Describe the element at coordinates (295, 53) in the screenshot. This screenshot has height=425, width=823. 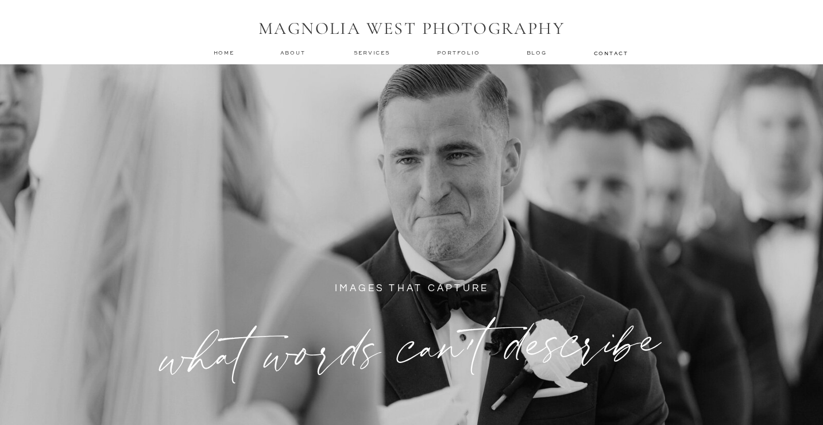
I see `nav: about` at that location.